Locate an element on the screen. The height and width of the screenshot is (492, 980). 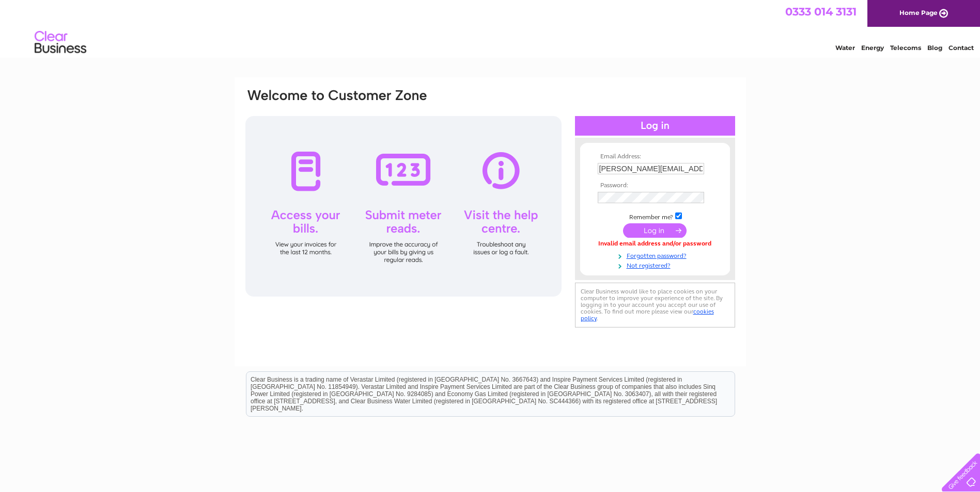
span: 0333 014 3131 is located at coordinates (820, 12).